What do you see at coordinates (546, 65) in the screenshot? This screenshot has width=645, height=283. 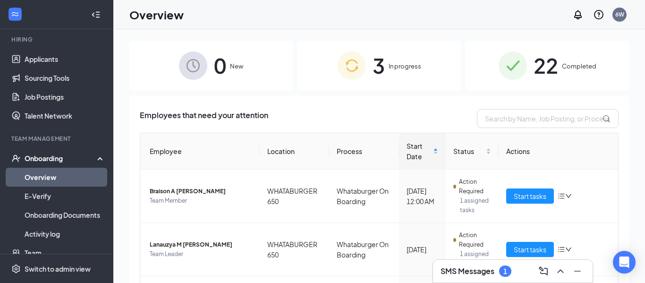 I see `span: 22` at bounding box center [546, 65].